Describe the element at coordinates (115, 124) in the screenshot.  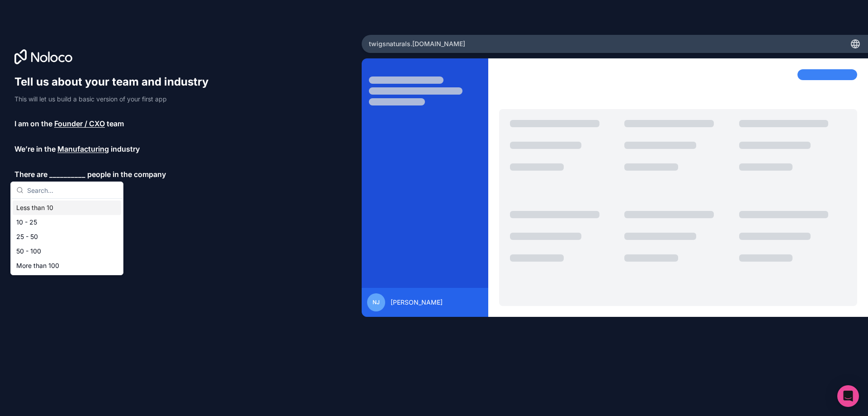
I see `span: team` at that location.